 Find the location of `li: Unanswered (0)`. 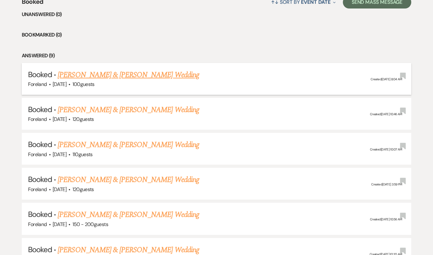

li: Unanswered (0) is located at coordinates (216, 14).